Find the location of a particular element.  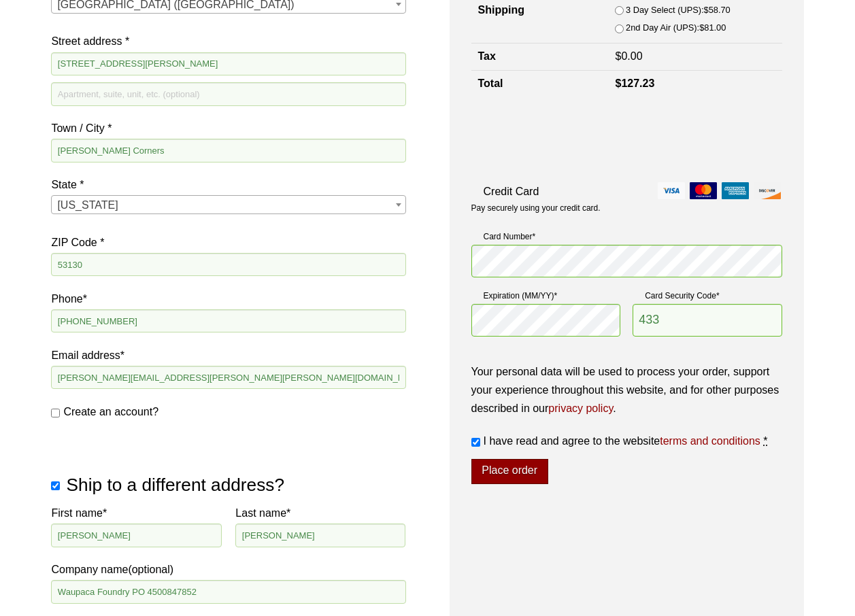

input: Create an account? is located at coordinates (55, 413).